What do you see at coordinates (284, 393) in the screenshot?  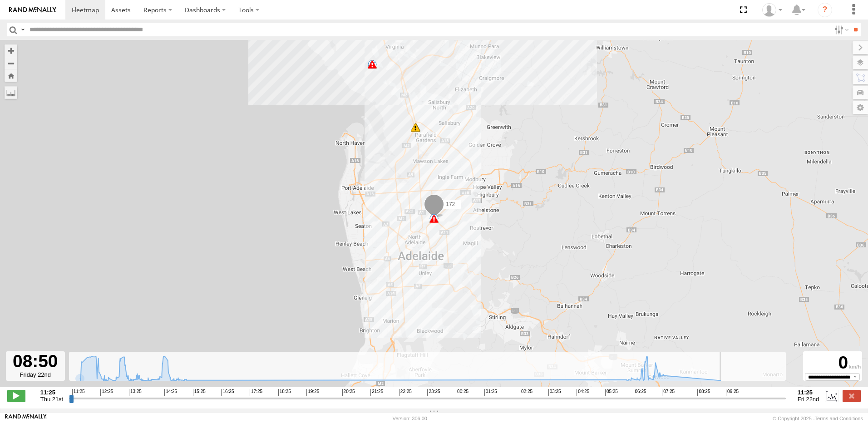 I see `span: 18:25` at bounding box center [284, 393].